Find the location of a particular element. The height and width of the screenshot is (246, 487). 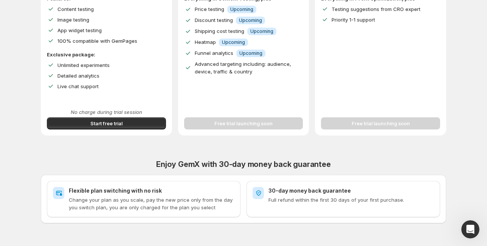

span: App widget testing is located at coordinates (79, 30).